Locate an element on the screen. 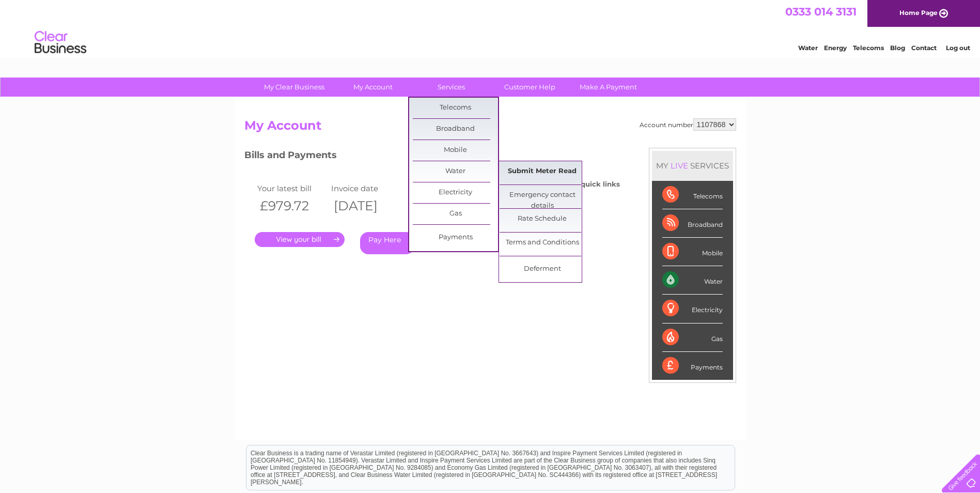 This screenshot has height=493, width=980. a: Broadband is located at coordinates (455, 129).